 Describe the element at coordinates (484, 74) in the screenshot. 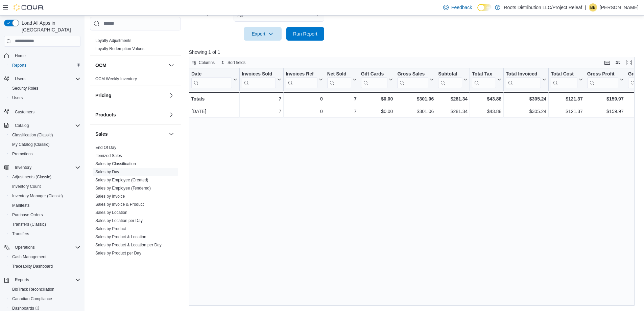

I see `div: Total Tax` at that location.